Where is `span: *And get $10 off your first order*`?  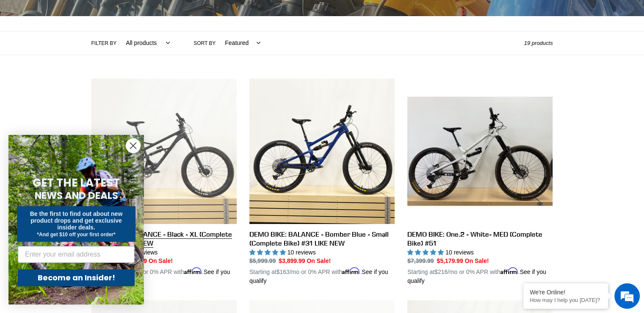 span: *And get $10 off your first order* is located at coordinates (76, 234).